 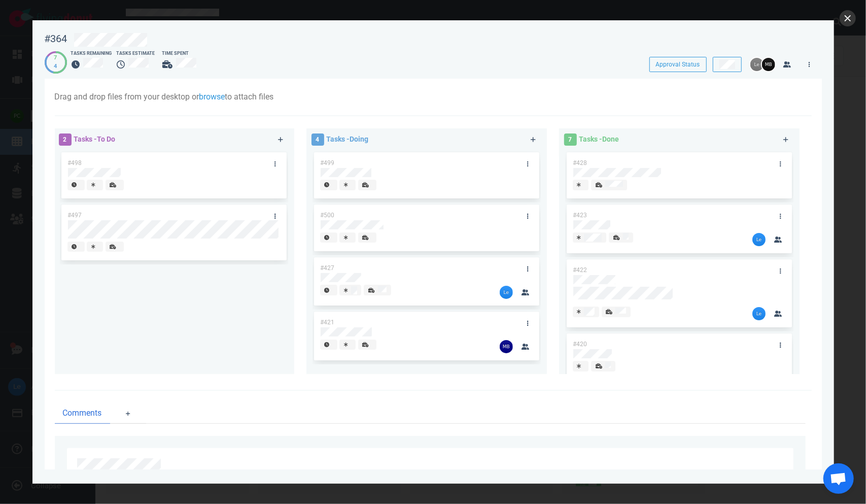 What do you see at coordinates (212, 96) in the screenshot?
I see `a: browse` at bounding box center [212, 96].